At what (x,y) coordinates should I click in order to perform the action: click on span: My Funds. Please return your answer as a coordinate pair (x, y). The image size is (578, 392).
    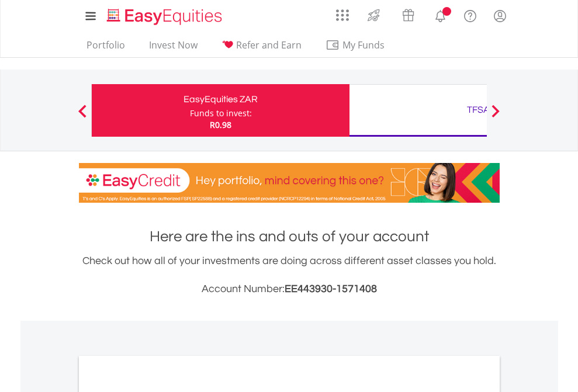
    Looking at the image, I should click on (364, 45).